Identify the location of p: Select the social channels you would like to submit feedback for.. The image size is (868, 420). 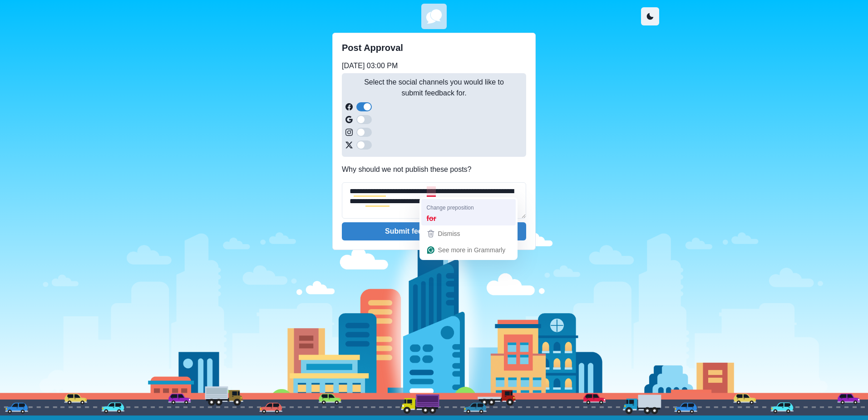
(434, 88).